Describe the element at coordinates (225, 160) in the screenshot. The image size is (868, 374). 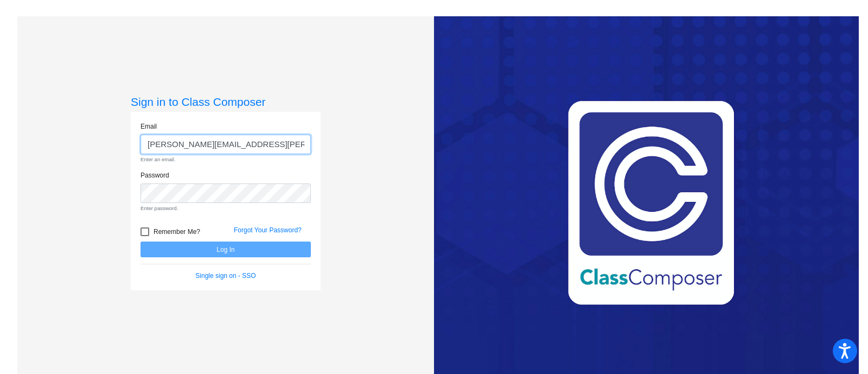
I see `small: Enter an email.` at that location.